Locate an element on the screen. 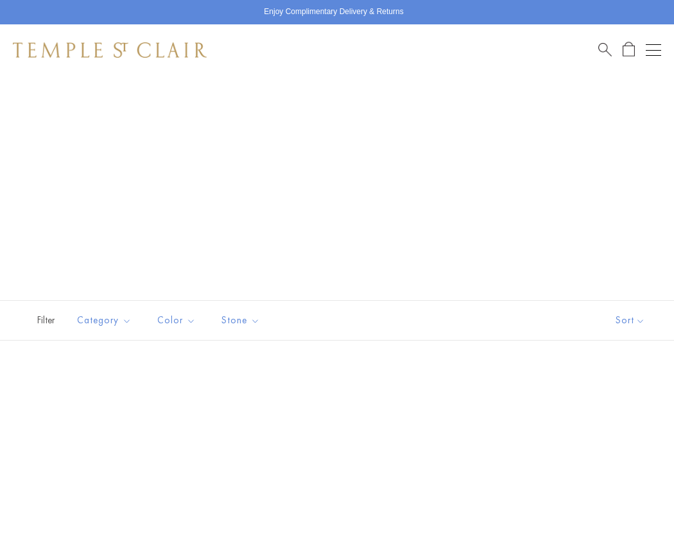 Image resolution: width=674 pixels, height=560 pixels. span: Category is located at coordinates (106, 320).